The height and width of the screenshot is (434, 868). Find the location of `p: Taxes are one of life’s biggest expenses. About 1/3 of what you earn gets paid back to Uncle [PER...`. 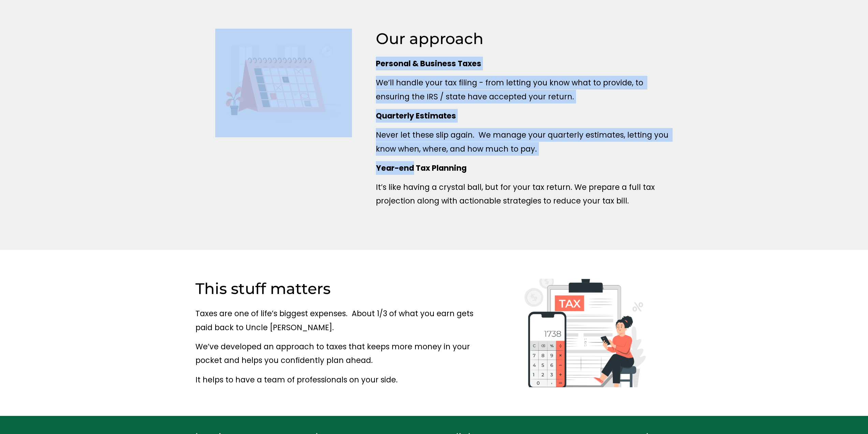

p: Taxes are one of life’s biggest expenses. About 1/3 of what you earn gets paid back to Uncle [PER... is located at coordinates (344, 320).